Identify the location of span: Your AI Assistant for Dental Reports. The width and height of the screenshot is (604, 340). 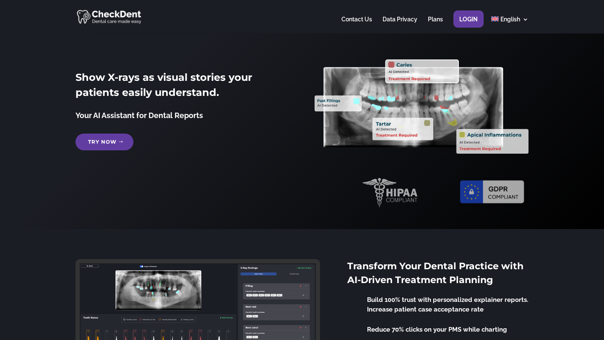
(139, 115).